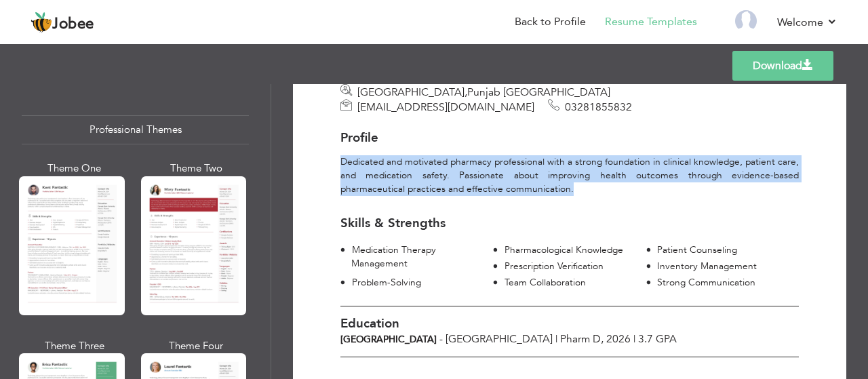  I want to click on h3: Skills & Strengths, so click(569, 223).